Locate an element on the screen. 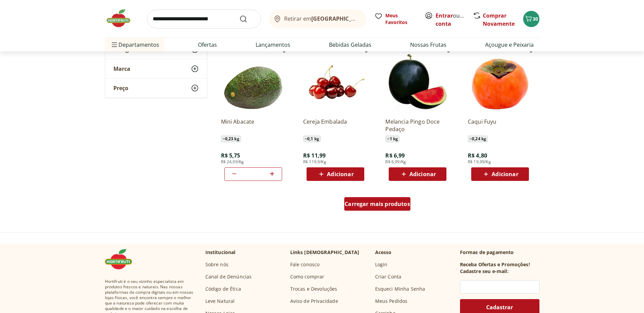 This screenshot has height=313, width=644. a: Leve Natural is located at coordinates (220, 301).